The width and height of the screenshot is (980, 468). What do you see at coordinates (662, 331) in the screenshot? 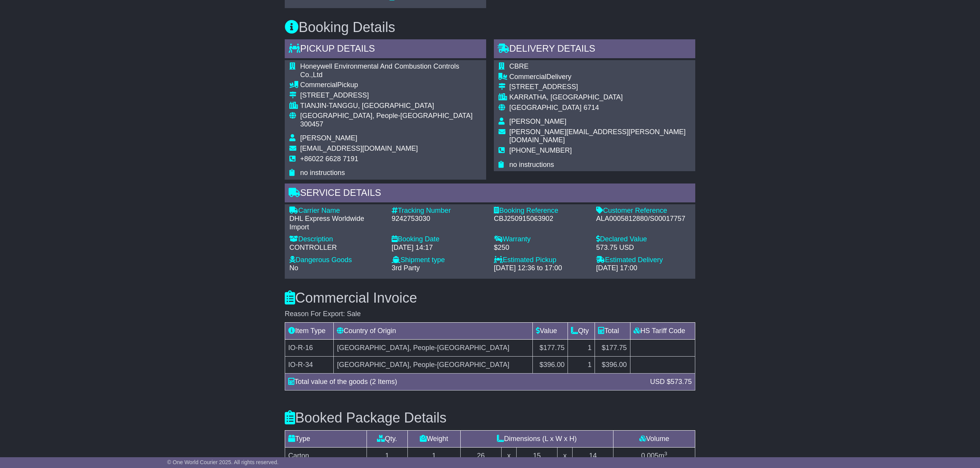
I see `td: HS Tariff Code` at bounding box center [662, 331].